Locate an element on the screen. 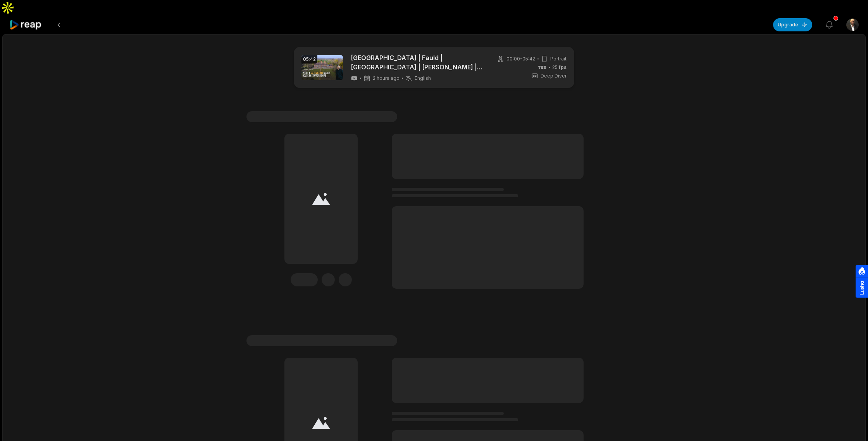 The image size is (868, 441). span: Deep Diver is located at coordinates (553, 75).